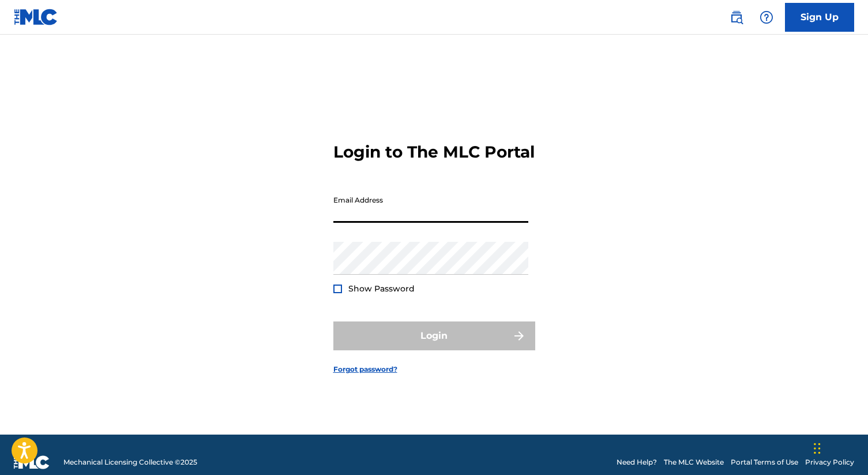 The width and height of the screenshot is (868, 475). What do you see at coordinates (820, 17) in the screenshot?
I see `a: Sign Up` at bounding box center [820, 17].